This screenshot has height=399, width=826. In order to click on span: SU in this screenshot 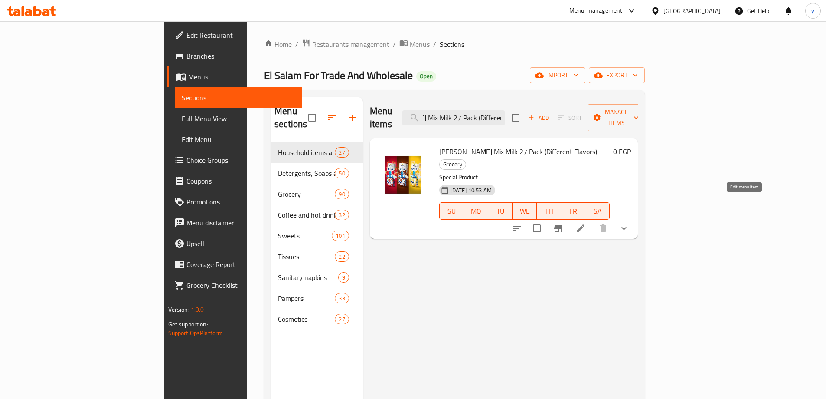, I will do `click(452, 211)`.